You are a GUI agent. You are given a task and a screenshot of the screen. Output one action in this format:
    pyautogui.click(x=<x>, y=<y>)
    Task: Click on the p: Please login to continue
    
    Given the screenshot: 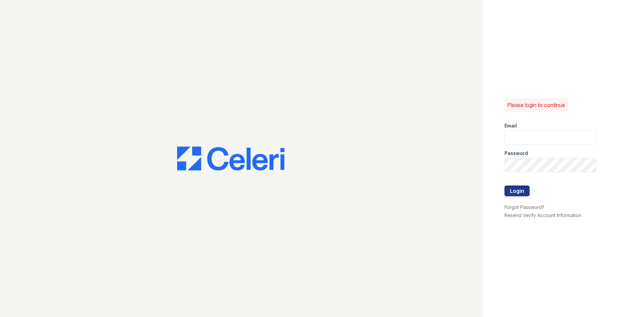 What is the action you would take?
    pyautogui.click(x=536, y=105)
    